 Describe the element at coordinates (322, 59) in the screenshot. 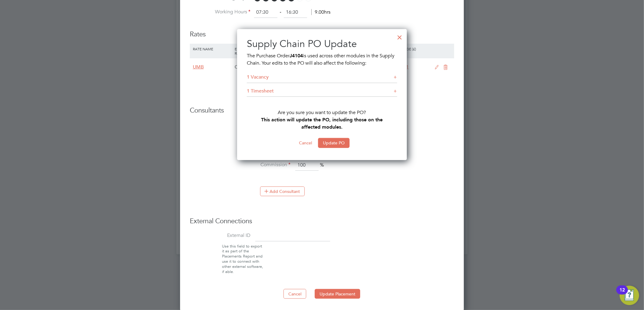

I see `p: The Purchase Order is used across other modules in the Supply Chain. Your edits to the PO will al...` at that location.